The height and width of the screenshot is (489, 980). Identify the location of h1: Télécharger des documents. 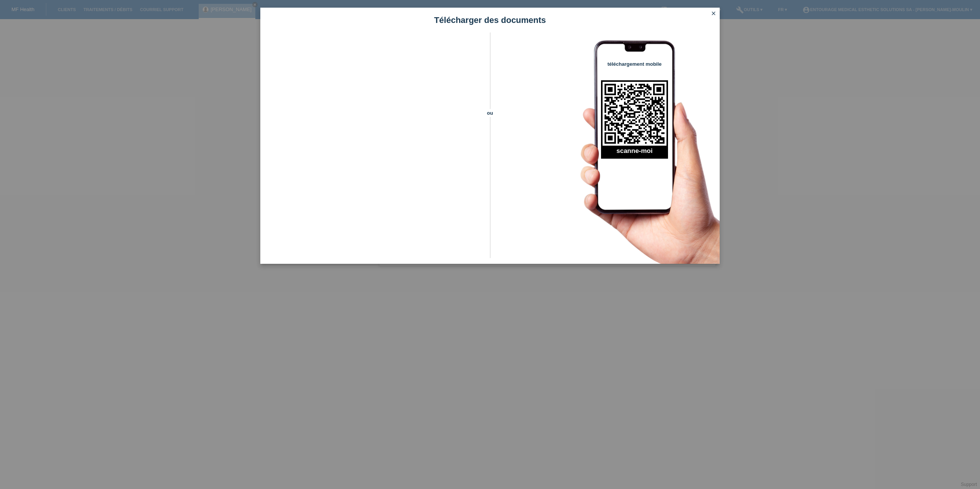
(490, 20).